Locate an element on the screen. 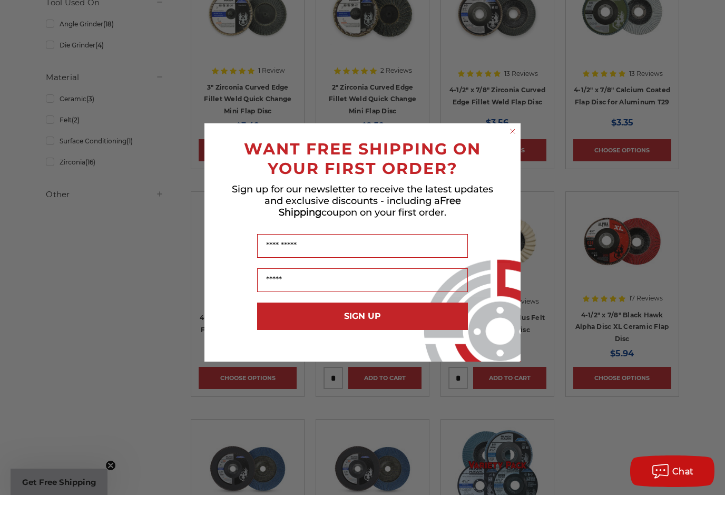 This screenshot has width=725, height=505. button: Chat is located at coordinates (672, 481).